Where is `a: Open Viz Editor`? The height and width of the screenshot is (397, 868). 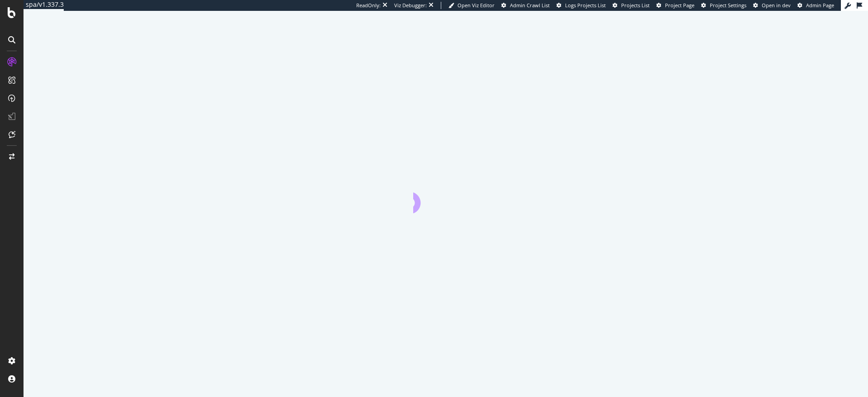
a: Open Viz Editor is located at coordinates (471, 6).